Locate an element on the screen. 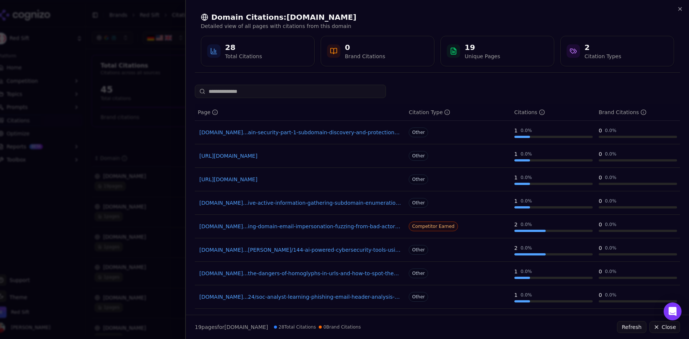 The width and height of the screenshot is (689, 339). div: 19 is located at coordinates (482, 47).